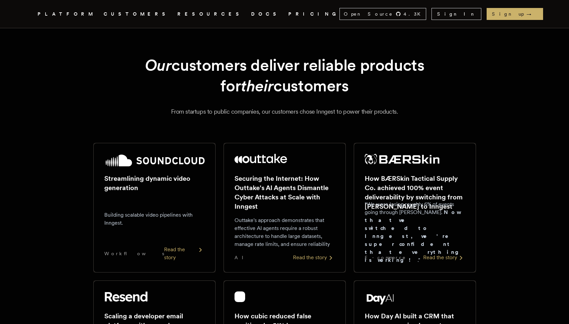 The image size is (569, 324). I want to click on img: BÆRSkin Tactical Supply Co., so click(402, 159).